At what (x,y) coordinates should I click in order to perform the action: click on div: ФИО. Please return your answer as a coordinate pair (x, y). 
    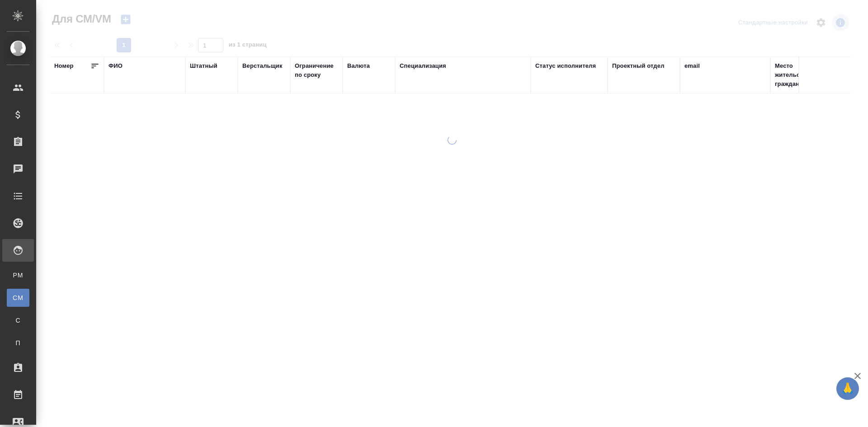
    Looking at the image, I should click on (115, 66).